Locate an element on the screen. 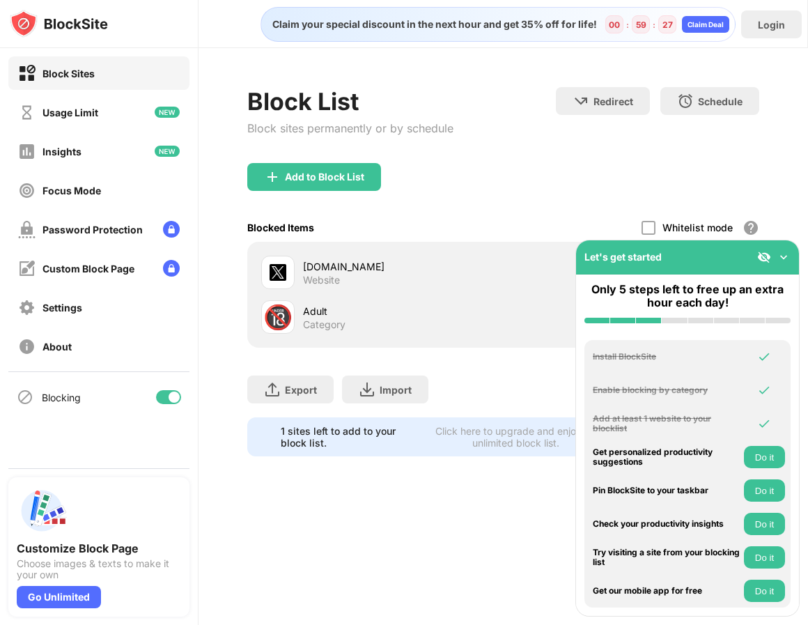 The height and width of the screenshot is (625, 808). div: Claim Deal is located at coordinates (705, 24).